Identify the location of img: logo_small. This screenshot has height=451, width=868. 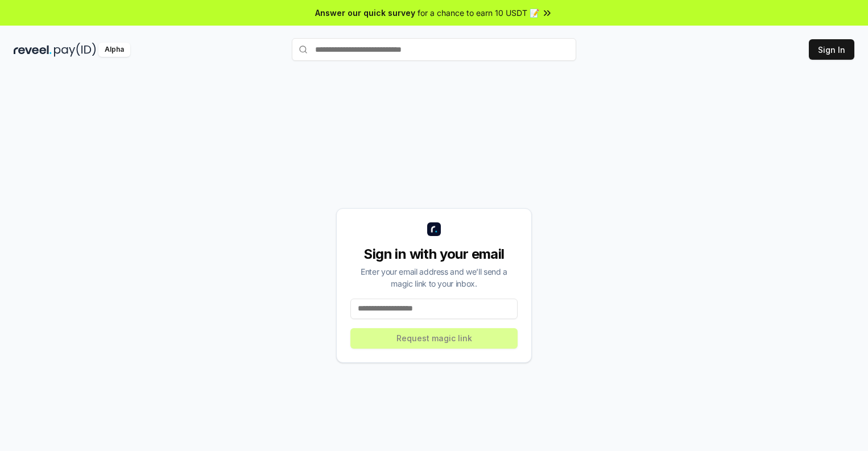
(434, 229).